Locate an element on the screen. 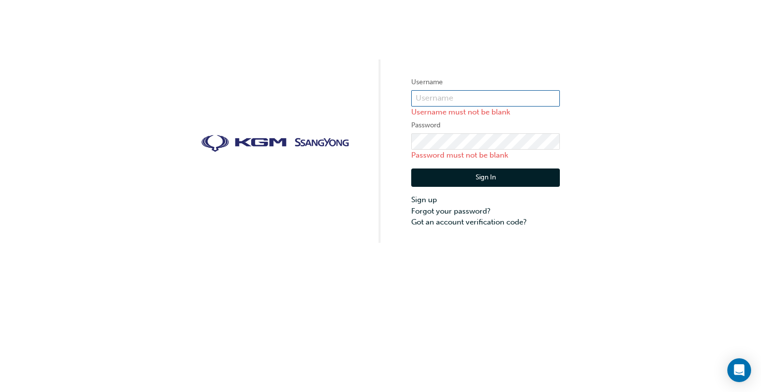 The width and height of the screenshot is (761, 392). label: Username is located at coordinates (485, 82).